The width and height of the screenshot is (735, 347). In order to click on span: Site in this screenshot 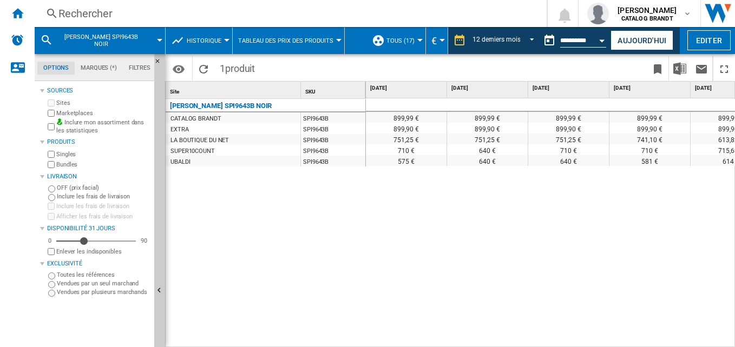, I will do `click(174, 91)`.